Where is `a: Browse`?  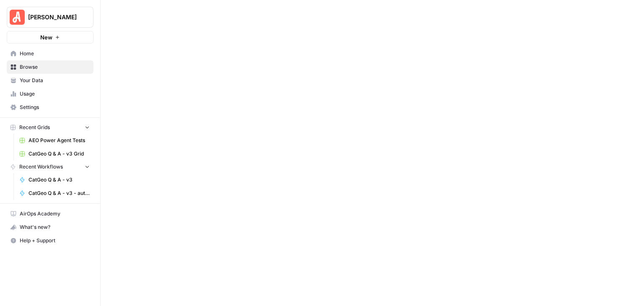
a: Browse is located at coordinates (50, 67).